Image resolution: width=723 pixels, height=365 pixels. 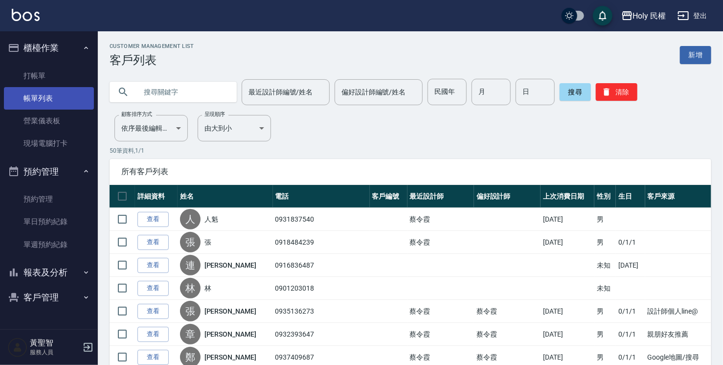 What do you see at coordinates (507, 196) in the screenshot?
I see `th: 偏好設計師` at bounding box center [507, 196].